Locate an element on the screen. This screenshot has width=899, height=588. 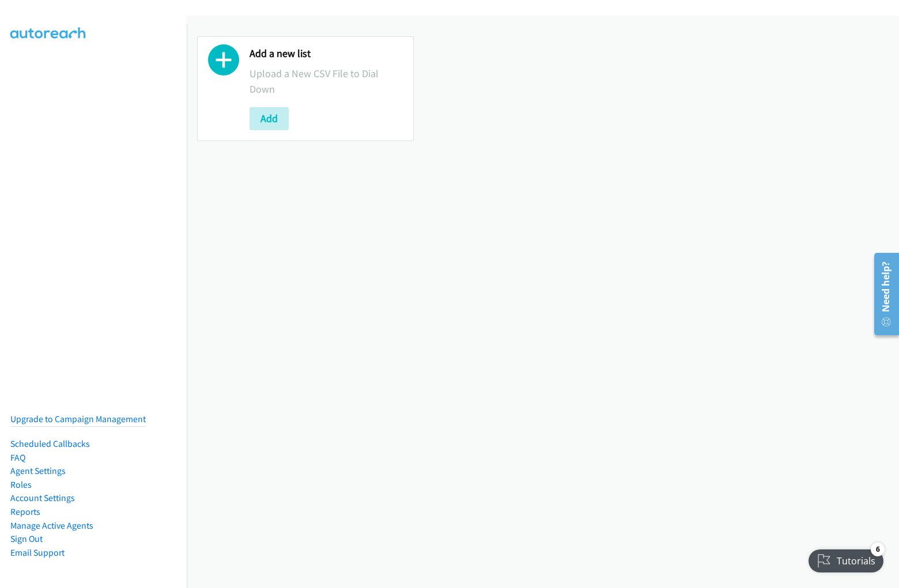
a: Account Settings is located at coordinates (42, 498).